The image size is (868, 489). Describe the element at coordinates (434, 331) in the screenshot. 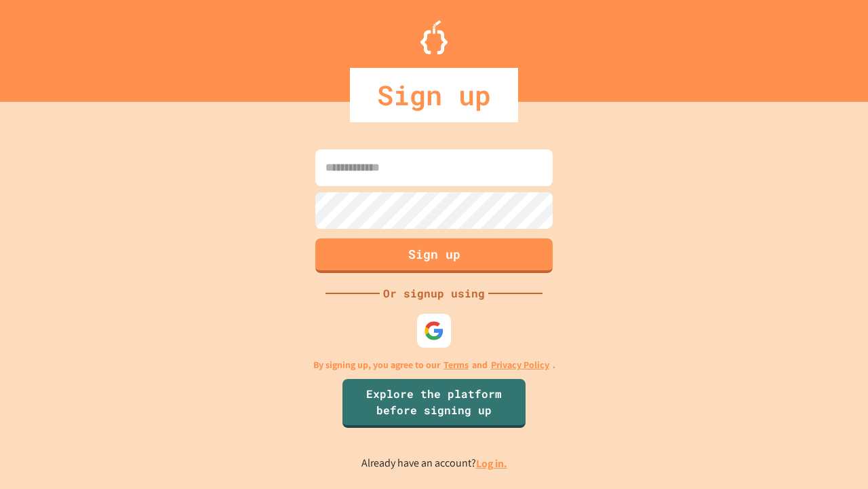

I see `img: google-icon.svg` at that location.